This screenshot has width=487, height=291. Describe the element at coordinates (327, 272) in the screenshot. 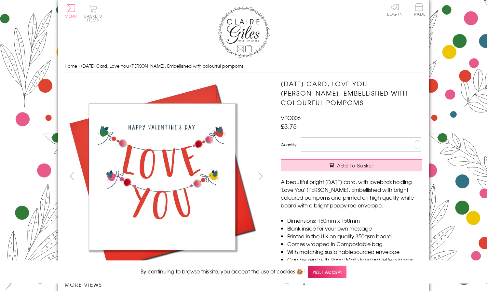

I see `span: Yes, I accept` at that location.